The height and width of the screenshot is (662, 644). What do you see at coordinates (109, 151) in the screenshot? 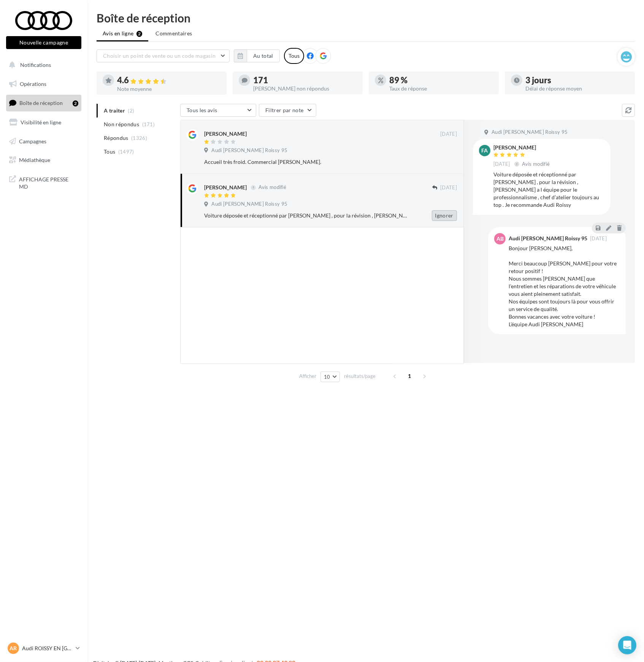
I see `span: Tous` at bounding box center [109, 151].